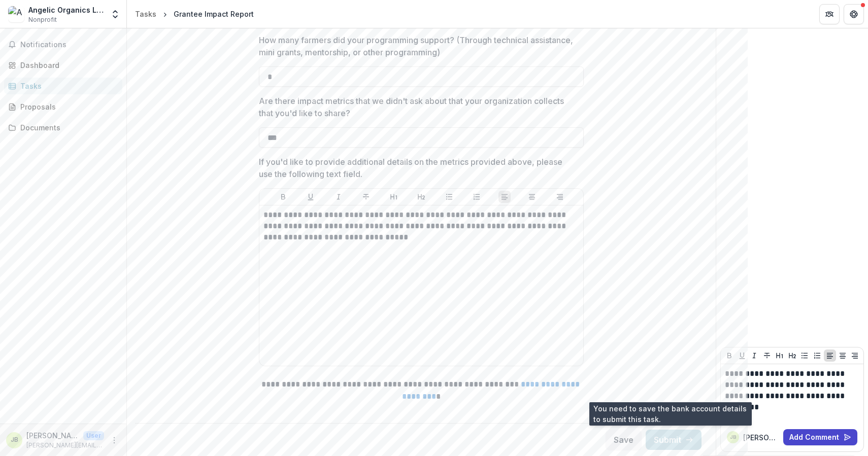  What do you see at coordinates (63, 107) in the screenshot?
I see `a: Proposals` at bounding box center [63, 107].